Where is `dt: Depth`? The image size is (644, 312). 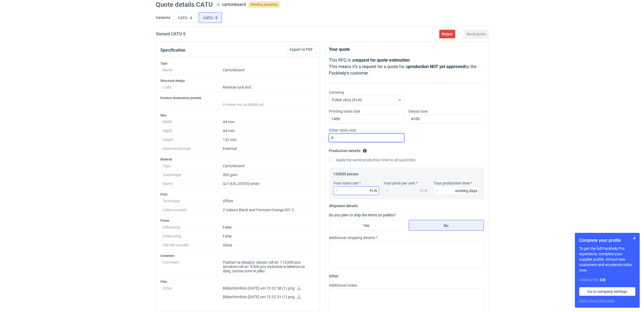 dt: Depth is located at coordinates (192, 131).